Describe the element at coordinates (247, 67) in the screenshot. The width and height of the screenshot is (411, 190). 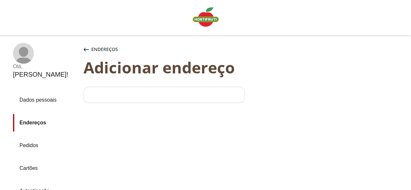
I see `div: Adicionar endereço` at that location.